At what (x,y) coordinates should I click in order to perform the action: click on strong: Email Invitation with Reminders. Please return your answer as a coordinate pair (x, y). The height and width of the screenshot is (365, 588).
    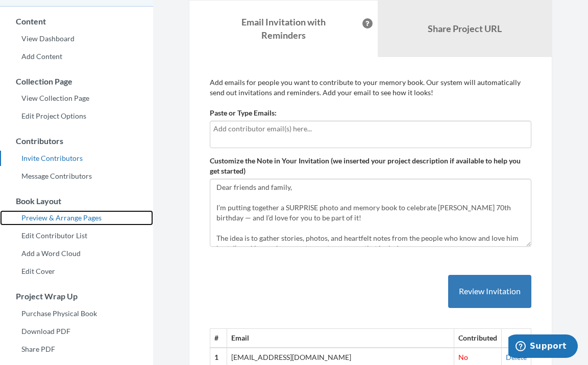
    Looking at the image, I should click on (283, 29).